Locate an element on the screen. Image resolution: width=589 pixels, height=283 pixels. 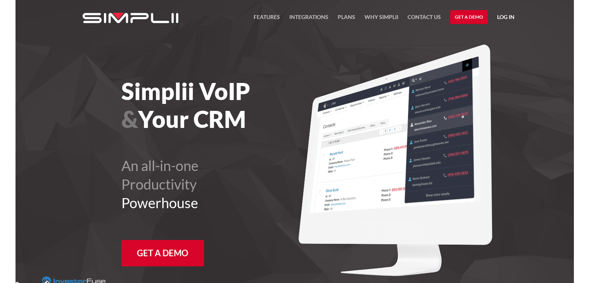
a: FEATURES is located at coordinates (267, 19).